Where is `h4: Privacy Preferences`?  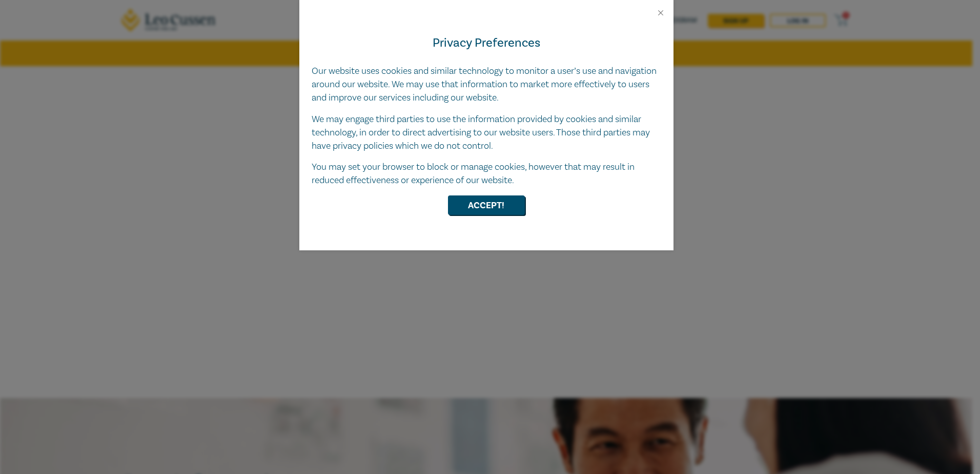
h4: Privacy Preferences is located at coordinates (486, 43).